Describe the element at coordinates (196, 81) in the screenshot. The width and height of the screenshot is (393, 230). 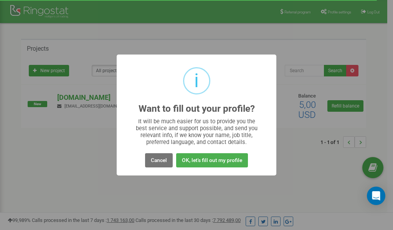
I see `div: i` at that location.